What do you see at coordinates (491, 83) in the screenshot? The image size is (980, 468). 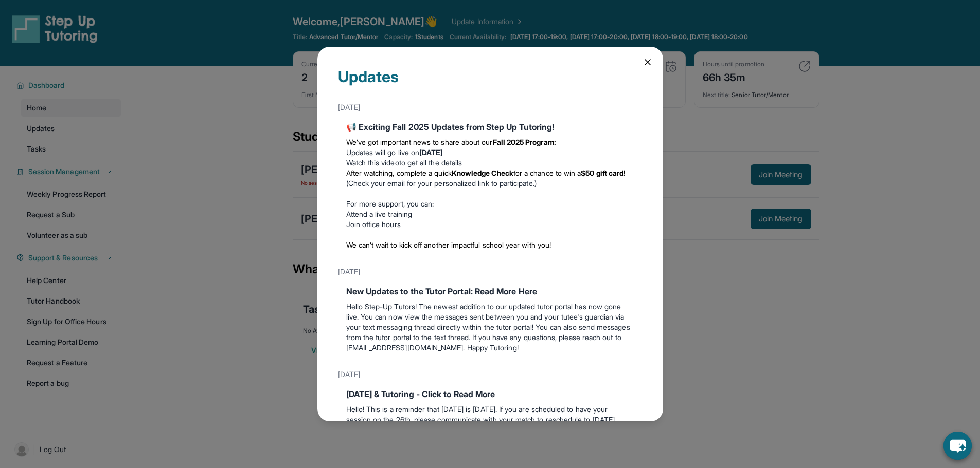 I see `div: Updates` at bounding box center [491, 83].